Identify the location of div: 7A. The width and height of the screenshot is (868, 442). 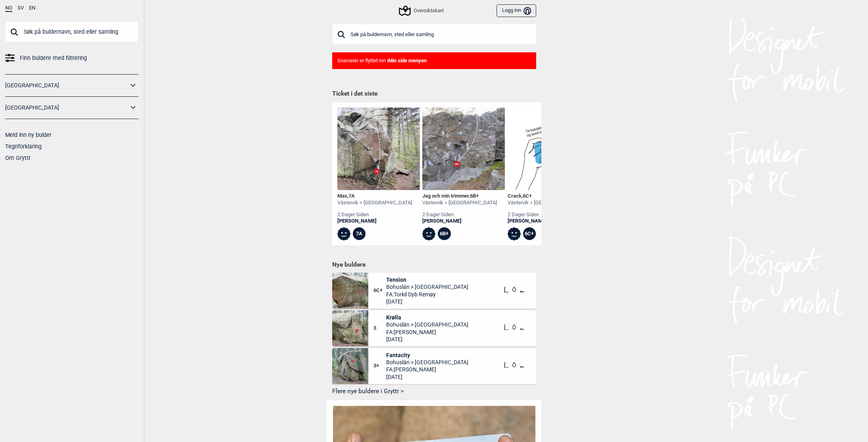
(359, 234).